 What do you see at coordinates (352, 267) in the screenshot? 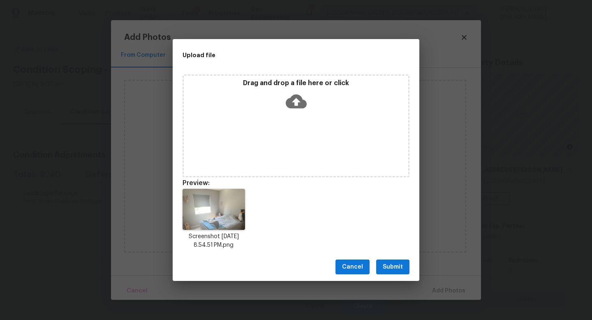
I see `button: Cancel` at bounding box center [352, 267].